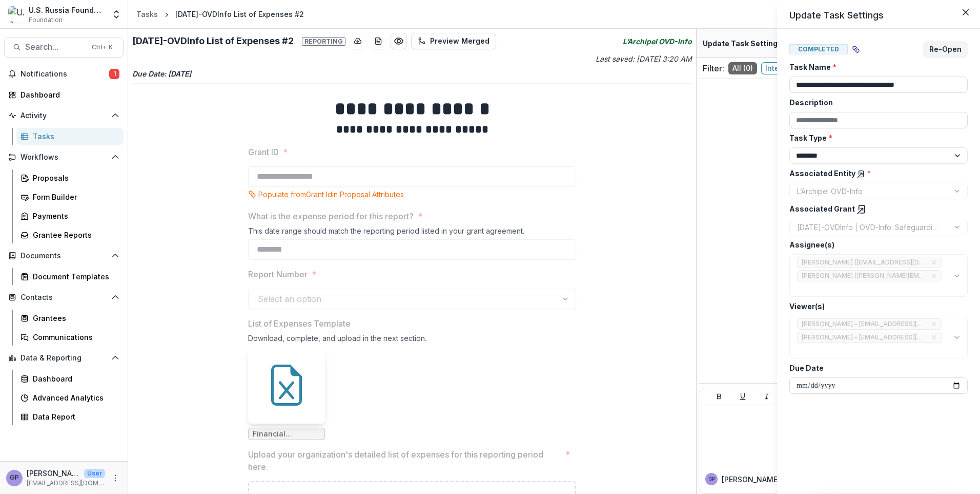 This screenshot has height=494, width=980. What do you see at coordinates (819, 50) in the screenshot?
I see `span: Completed` at bounding box center [819, 50].